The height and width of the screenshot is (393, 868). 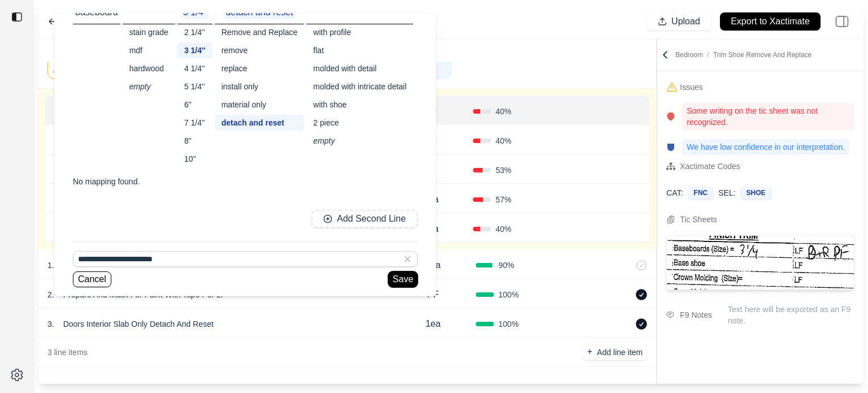 What do you see at coordinates (259, 123) in the screenshot?
I see `div: detach and reset` at bounding box center [259, 123].